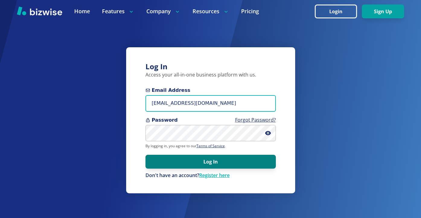 The height and width of the screenshot is (218, 421). What do you see at coordinates (211, 103) in the screenshot?
I see `input: you@example.com` at bounding box center [211, 103].